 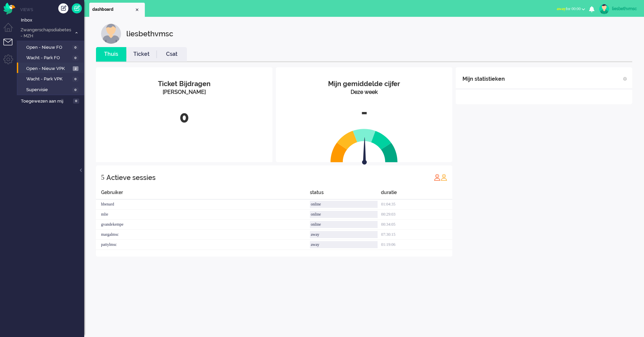 What do you see at coordinates (53, 20) in the screenshot?
I see `span: Inbox` at bounding box center [53, 20].